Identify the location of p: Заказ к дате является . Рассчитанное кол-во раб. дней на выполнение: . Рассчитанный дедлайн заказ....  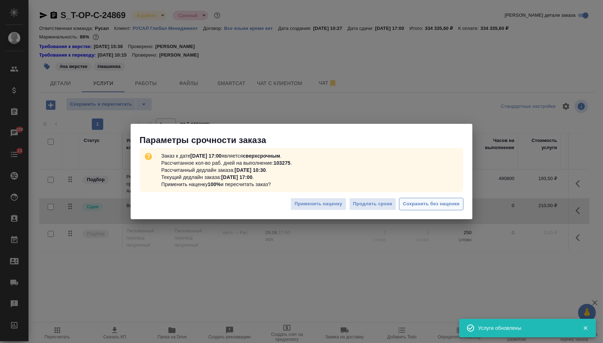
(226, 170).